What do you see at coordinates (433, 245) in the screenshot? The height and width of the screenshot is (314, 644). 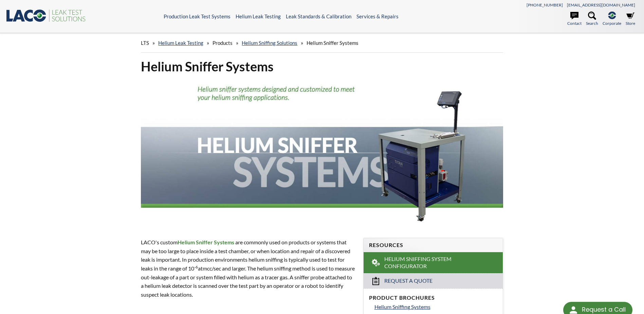 I see `h4: Resources` at bounding box center [433, 245].